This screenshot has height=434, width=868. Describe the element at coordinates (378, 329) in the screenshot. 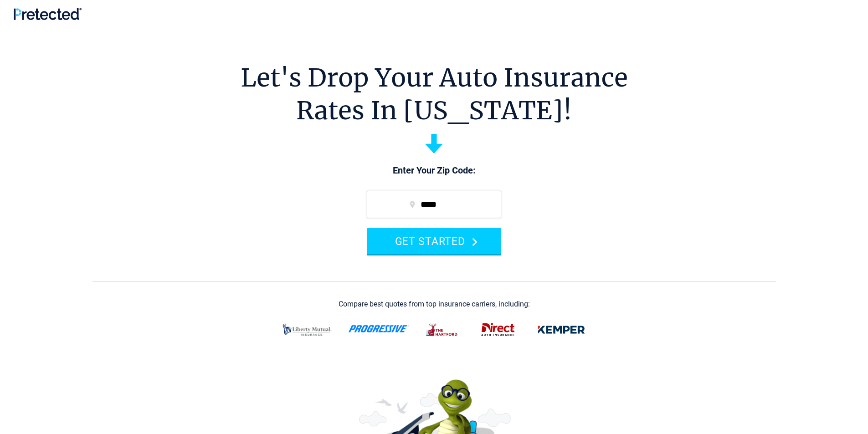

I see `img: progressive` at that location.